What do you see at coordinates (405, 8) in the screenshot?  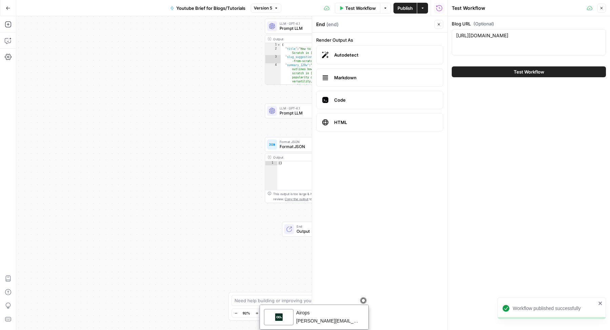 I see `span: Publish` at bounding box center [405, 8].